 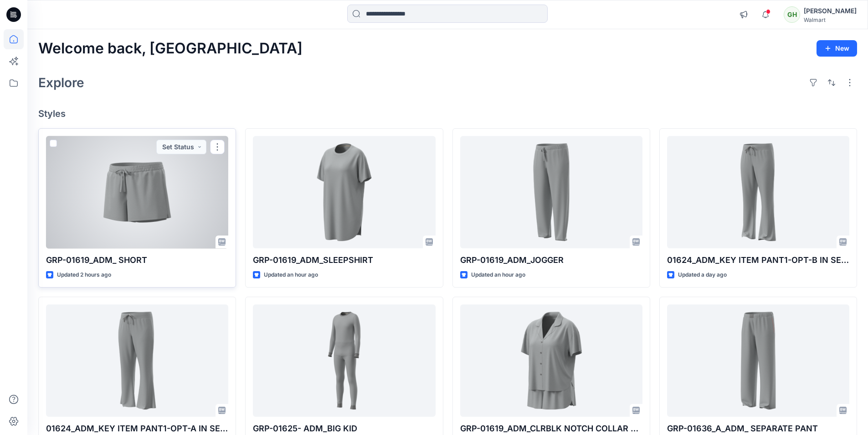 I want to click on button: New, so click(x=837, y=48).